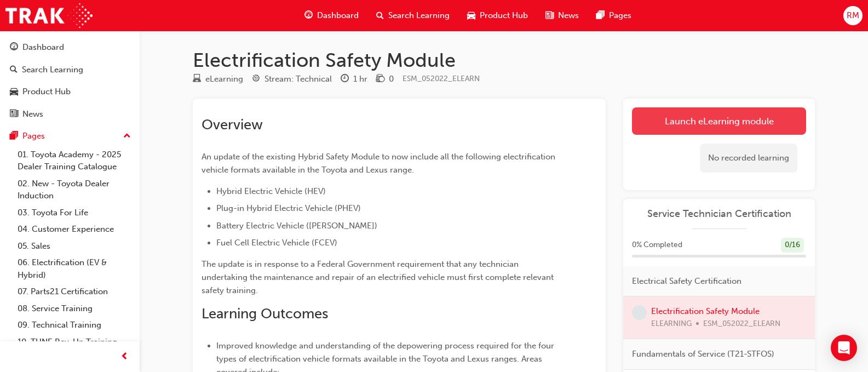 Image resolution: width=868 pixels, height=372 pixels. I want to click on button: Pages, so click(69, 136).